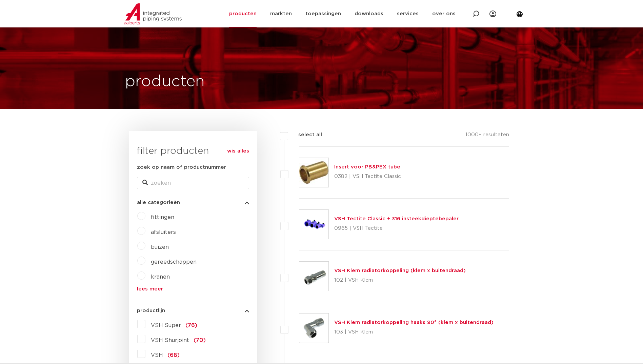 Image resolution: width=643 pixels, height=364 pixels. I want to click on a: afsluiters, so click(164, 232).